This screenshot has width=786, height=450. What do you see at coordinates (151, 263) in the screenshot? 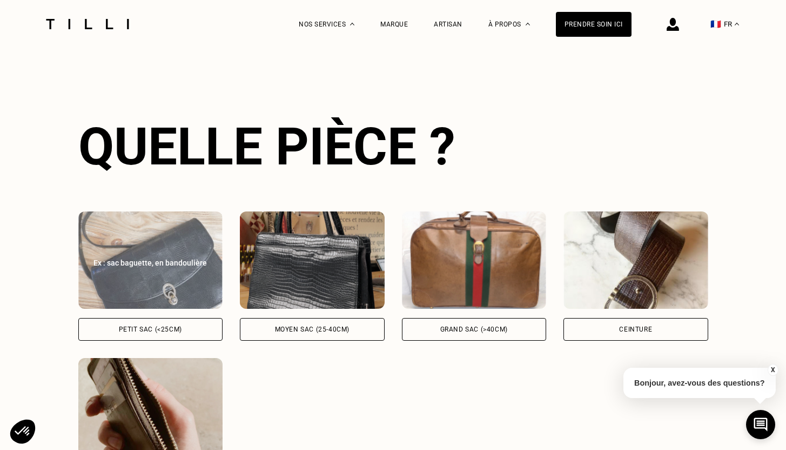
I see `div: Ex : sac baguette, en bandoulière` at bounding box center [151, 263].